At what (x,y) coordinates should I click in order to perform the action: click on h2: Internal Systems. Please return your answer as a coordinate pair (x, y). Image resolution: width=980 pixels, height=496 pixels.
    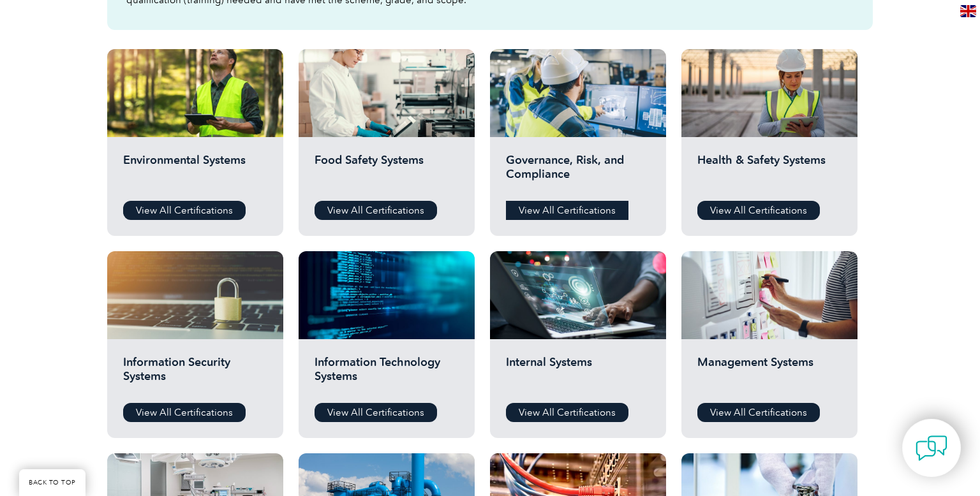
    Looking at the image, I should click on (578, 374).